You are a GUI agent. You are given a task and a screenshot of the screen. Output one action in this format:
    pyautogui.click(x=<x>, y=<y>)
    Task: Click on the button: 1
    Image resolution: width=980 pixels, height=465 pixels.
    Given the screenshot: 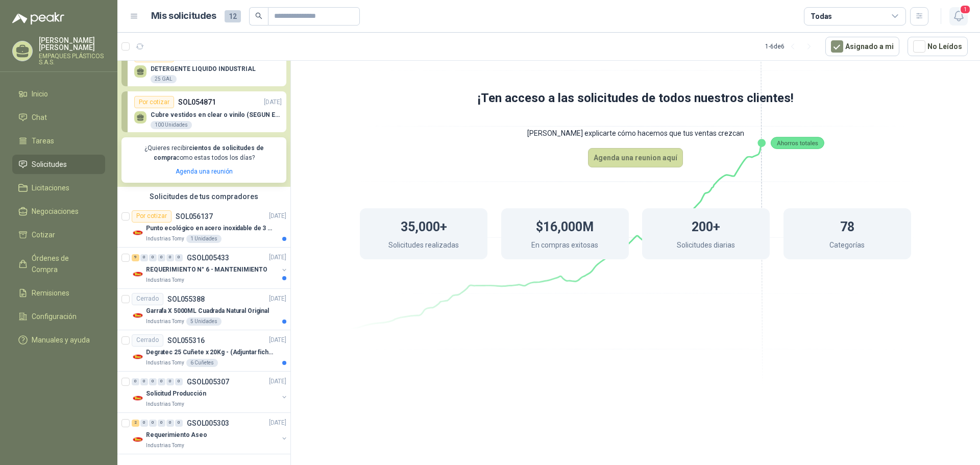 What is the action you would take?
    pyautogui.click(x=959, y=16)
    